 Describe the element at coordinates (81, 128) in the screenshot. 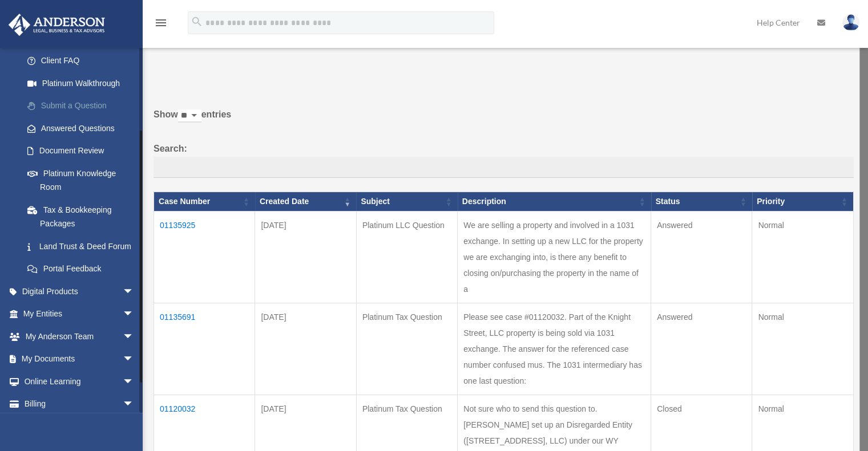

I see `a: Answered Questions` at that location.